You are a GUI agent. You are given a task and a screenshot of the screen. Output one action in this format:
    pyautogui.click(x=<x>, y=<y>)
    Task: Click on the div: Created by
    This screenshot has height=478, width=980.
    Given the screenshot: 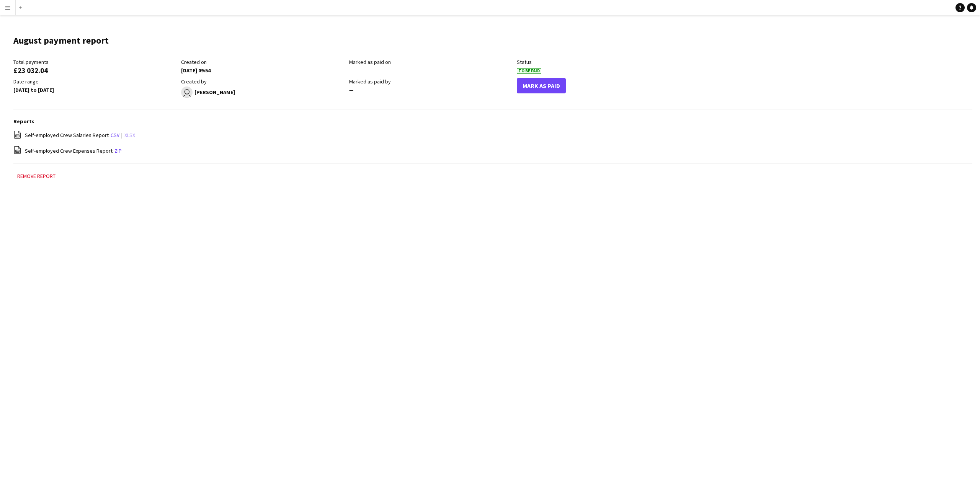 What is the action you would take?
    pyautogui.click(x=263, y=81)
    